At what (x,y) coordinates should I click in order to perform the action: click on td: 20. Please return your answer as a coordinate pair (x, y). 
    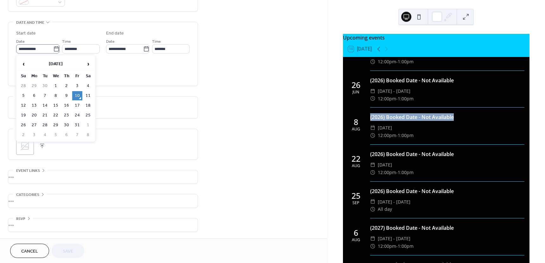
    Looking at the image, I should click on (34, 115).